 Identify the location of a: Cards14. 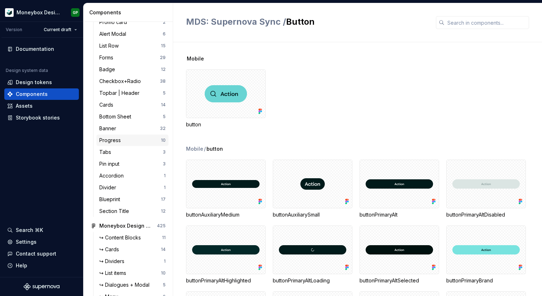
(132, 105).